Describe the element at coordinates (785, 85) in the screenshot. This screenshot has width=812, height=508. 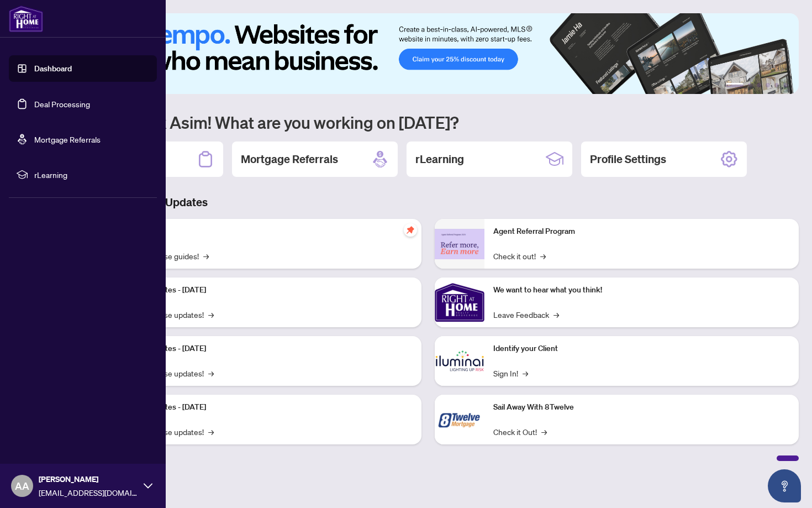
I see `button: 6` at that location.